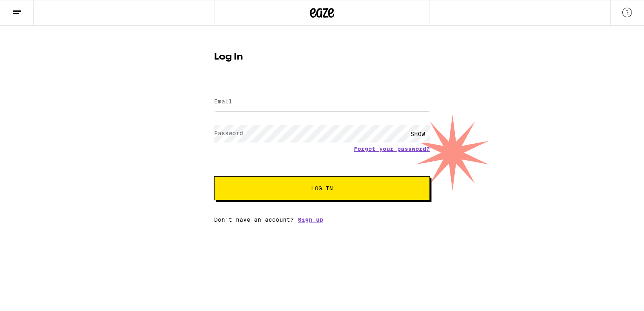 The width and height of the screenshot is (644, 311). I want to click on a: Forgot your password?, so click(392, 149).